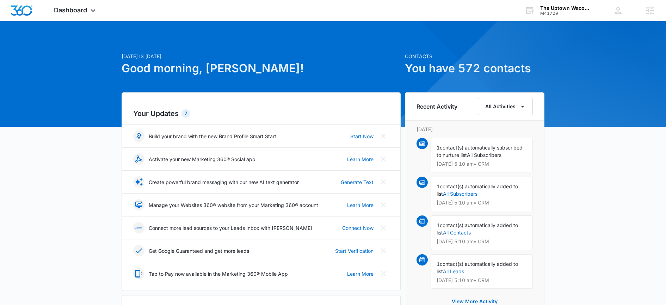 Image resolution: width=666 pixels, height=305 pixels. I want to click on span: Dashboard, so click(70, 10).